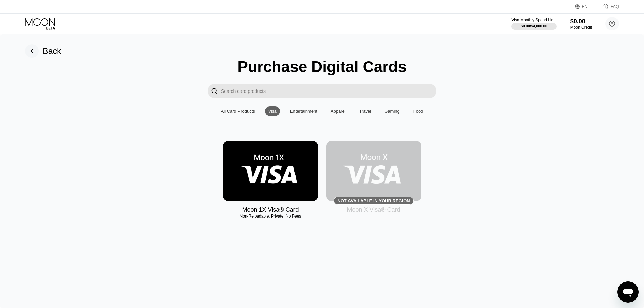 This screenshot has height=308, width=644. Describe the element at coordinates (373, 210) in the screenshot. I see `div: Moon X Visa® Card` at that location.